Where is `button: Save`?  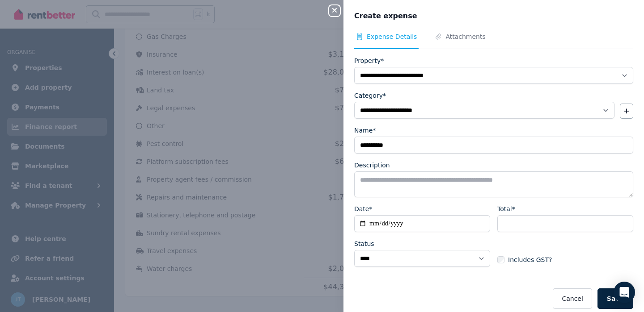
button: Save is located at coordinates (615, 299).